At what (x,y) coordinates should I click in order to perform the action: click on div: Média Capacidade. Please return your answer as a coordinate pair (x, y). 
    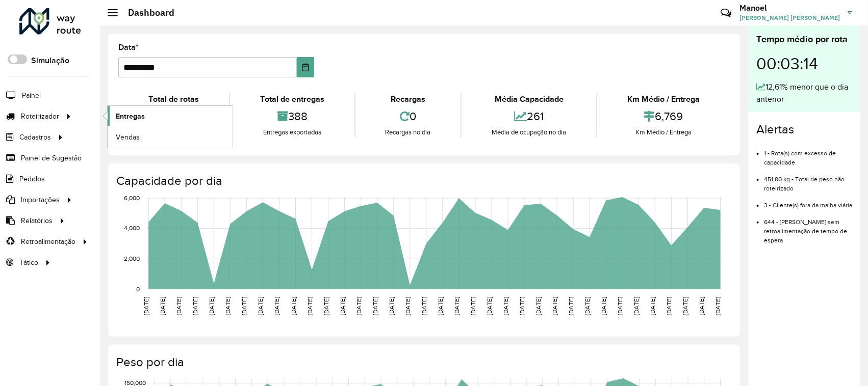
    Looking at the image, I should click on (529, 99).